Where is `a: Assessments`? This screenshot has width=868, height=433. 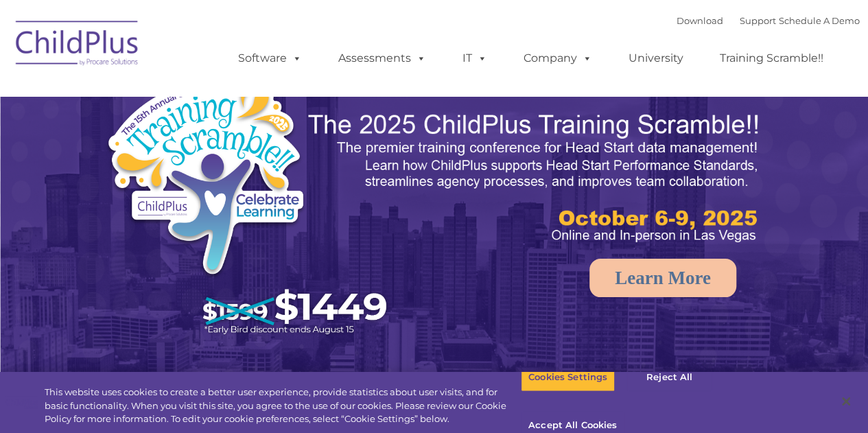 a: Assessments is located at coordinates (382, 59).